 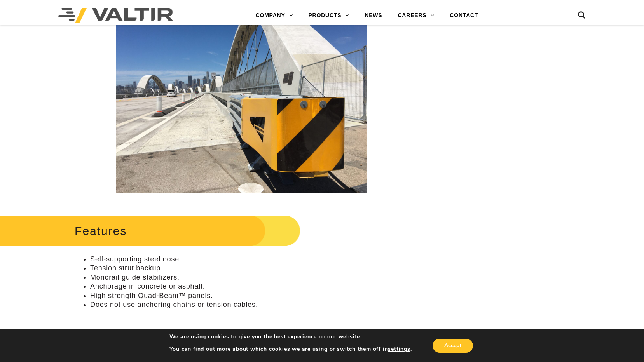 I want to click on li: Self-supporting steel nose., so click(x=249, y=259).